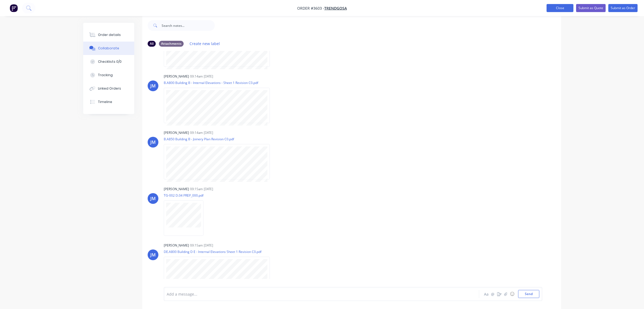 Image resolution: width=644 pixels, height=309 pixels. Describe the element at coordinates (108, 89) in the screenshot. I see `button: Linked Orders` at that location.